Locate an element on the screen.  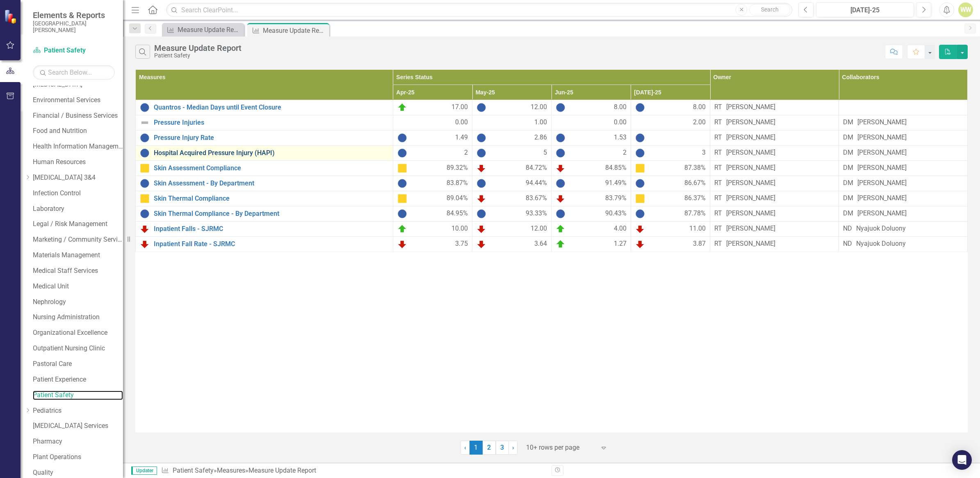
a: Financial / Business Services is located at coordinates (78, 116).